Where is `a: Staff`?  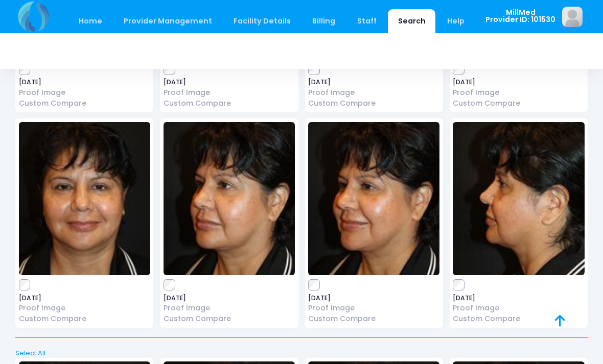 a: Staff is located at coordinates (366, 21).